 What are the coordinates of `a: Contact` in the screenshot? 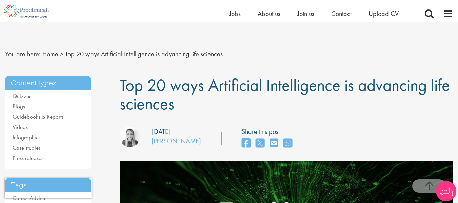 It's located at (341, 14).